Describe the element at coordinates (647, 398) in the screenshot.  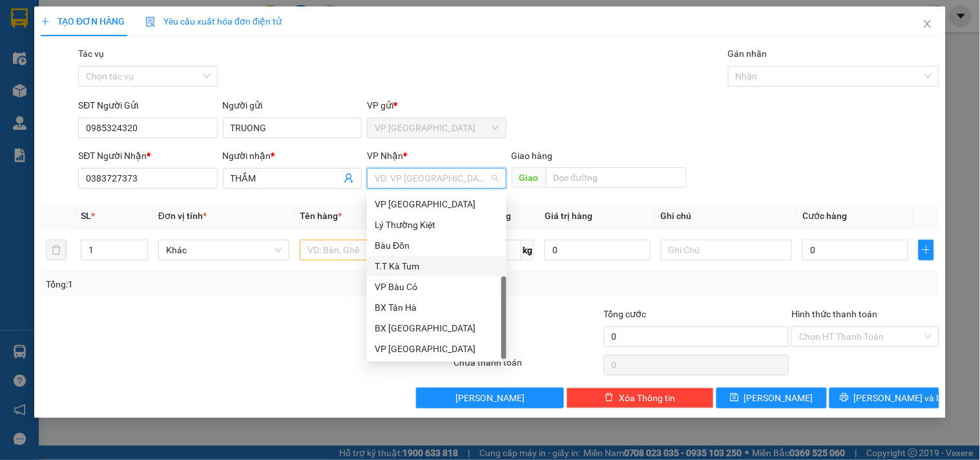
I see `span: Xóa Thông tin` at that location.